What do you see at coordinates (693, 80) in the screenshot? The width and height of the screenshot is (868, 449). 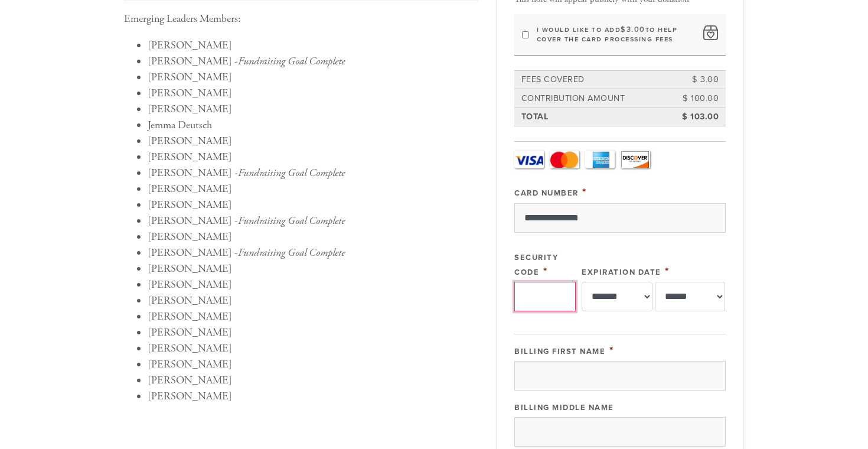 I see `td: $ 3.00` at bounding box center [693, 80].